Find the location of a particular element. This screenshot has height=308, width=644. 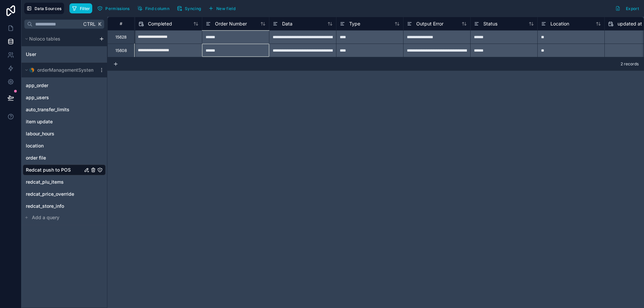

span: Ctrl is located at coordinates (89, 24).